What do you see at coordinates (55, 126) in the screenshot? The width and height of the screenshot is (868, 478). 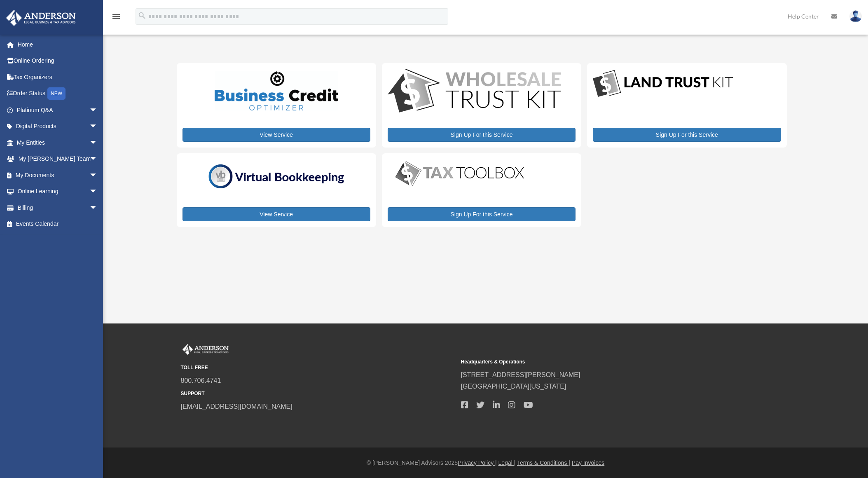 I see `a: Digital Productsarrow_drop_down` at bounding box center [55, 126].